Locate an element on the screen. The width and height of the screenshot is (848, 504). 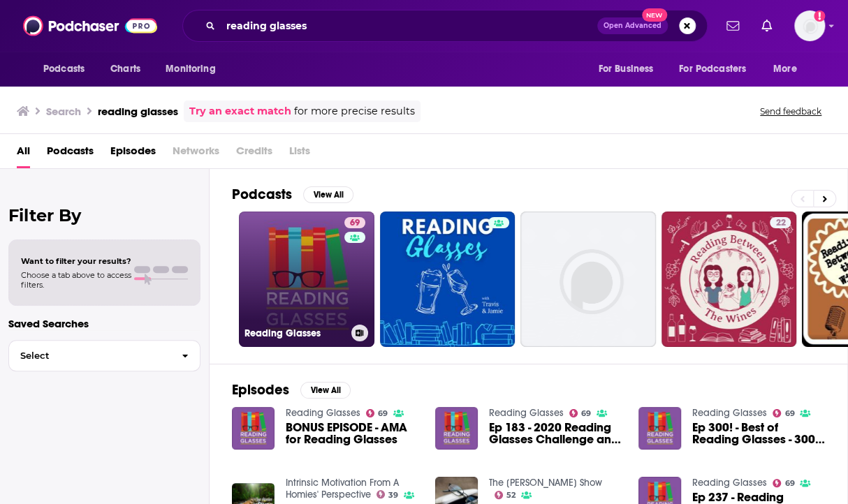
span: More is located at coordinates (785, 69).